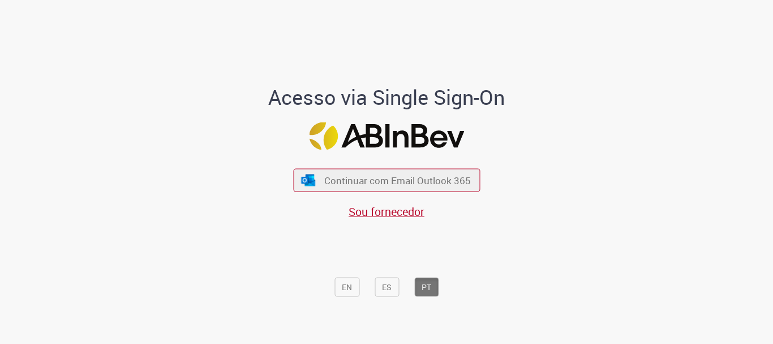  I want to click on button: EN, so click(347, 287).